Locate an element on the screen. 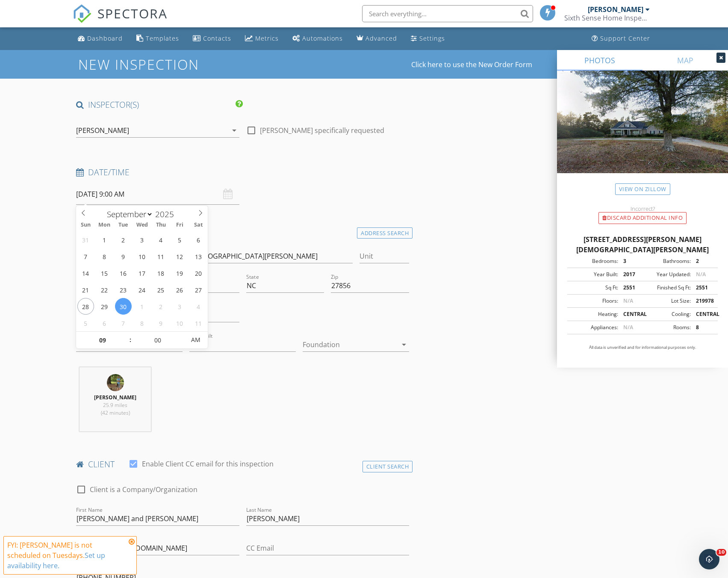 This screenshot has height=578, width=728. span: September 14, 2025 is located at coordinates (86, 273).